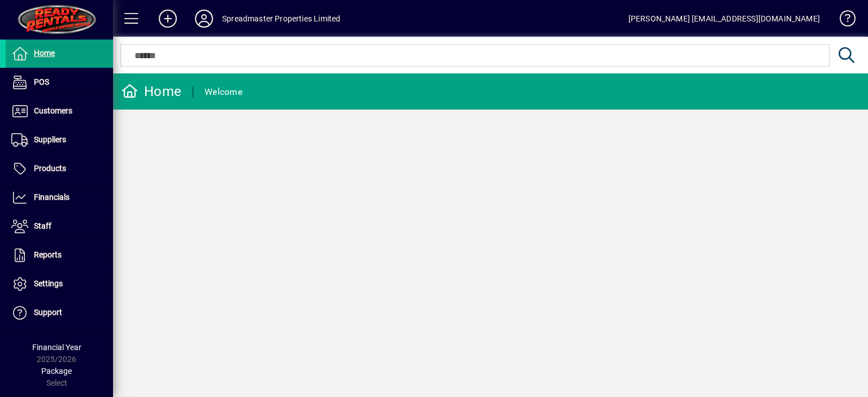 This screenshot has width=868, height=397. What do you see at coordinates (60, 285) in the screenshot?
I see `a: Settings` at bounding box center [60, 285].